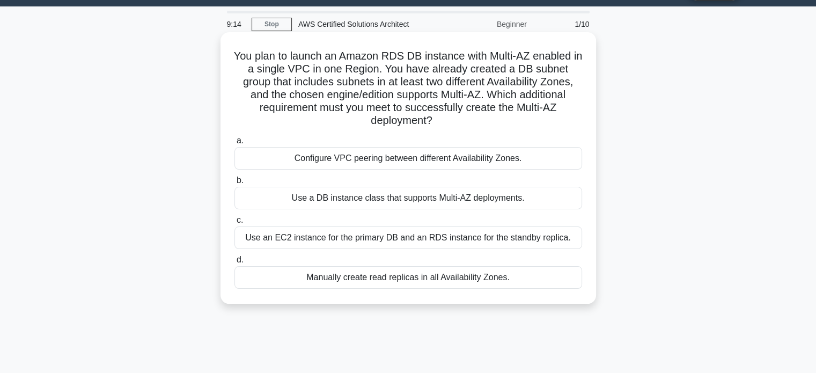  I want to click on span: d., so click(240, 259).